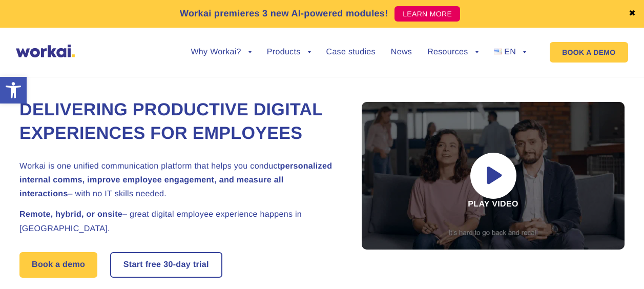 This screenshot has height=289, width=644. What do you see at coordinates (289, 52) in the screenshot?
I see `a: Products` at bounding box center [289, 52].